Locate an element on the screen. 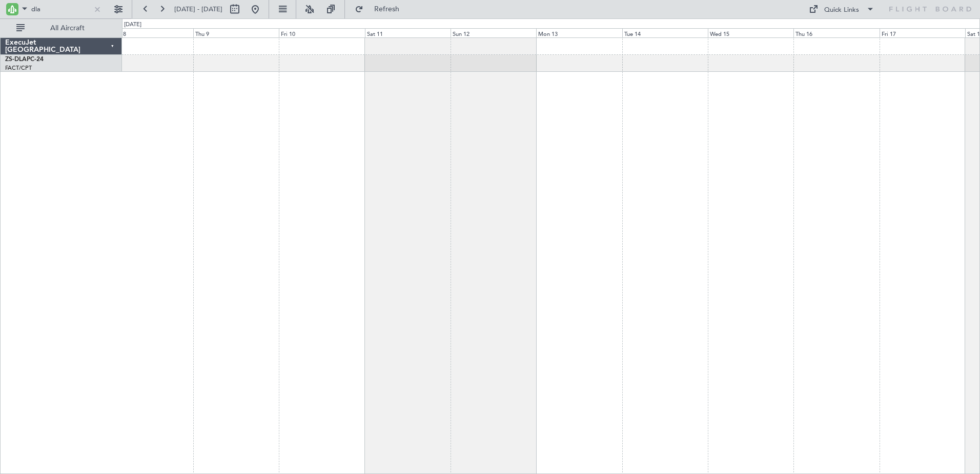 This screenshot has height=474, width=980. div: Thu 9 is located at coordinates (235, 33).